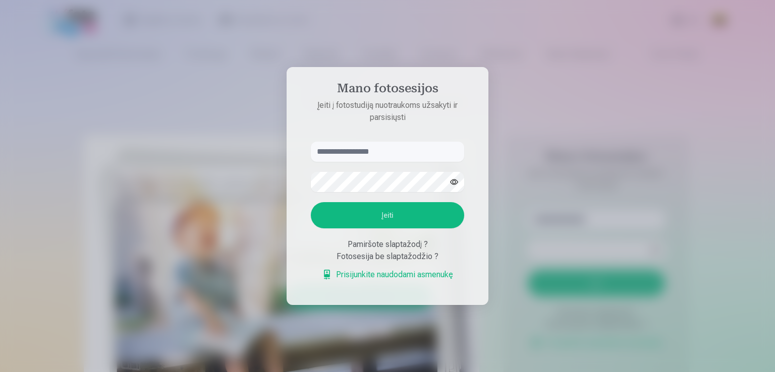 The width and height of the screenshot is (775, 372). What do you see at coordinates (388, 257) in the screenshot?
I see `div: Fotosesija be slaptažodžio ?` at bounding box center [388, 257].